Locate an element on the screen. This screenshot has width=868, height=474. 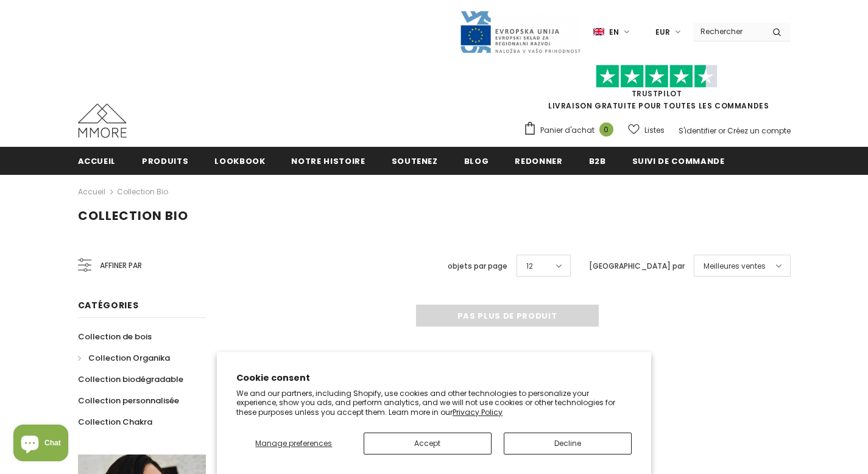
a: soutenez is located at coordinates (415, 160).